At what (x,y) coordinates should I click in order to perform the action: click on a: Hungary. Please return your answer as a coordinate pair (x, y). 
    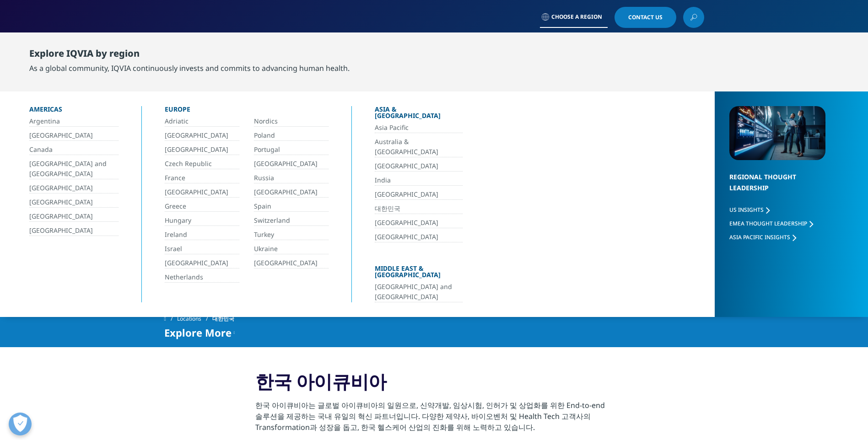
    Looking at the image, I should click on (202, 221).